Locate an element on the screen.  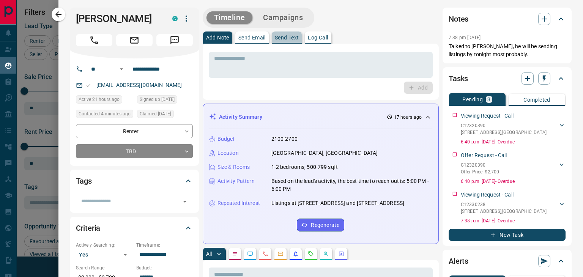
p: C12330238 is located at coordinates (503, 205).